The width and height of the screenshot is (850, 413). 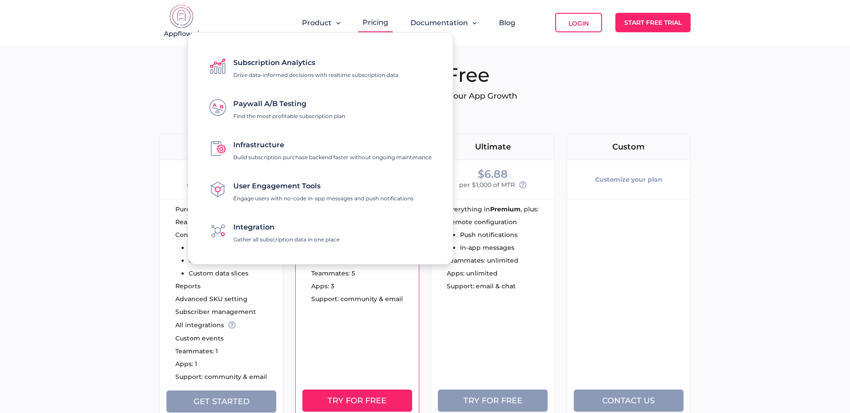 What do you see at coordinates (482, 261) in the screenshot?
I see `span: Teammates: unlimited` at bounding box center [482, 261].